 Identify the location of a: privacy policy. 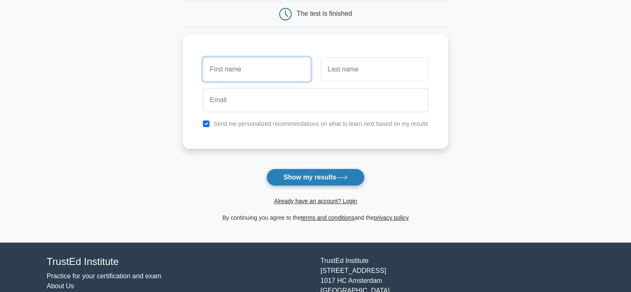
(391, 217).